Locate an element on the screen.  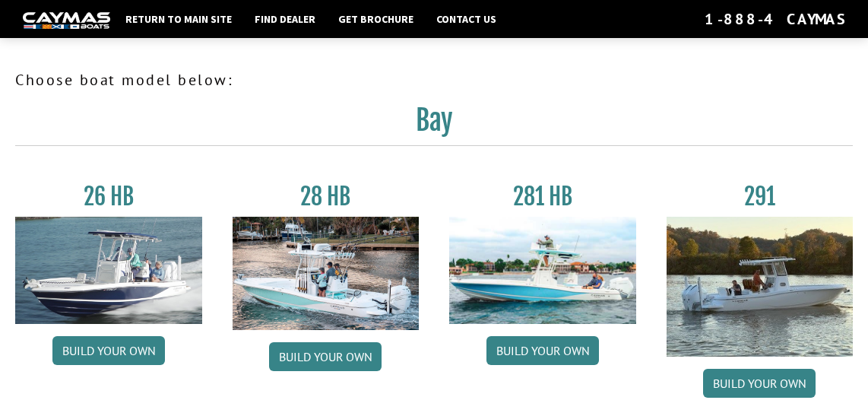
img: white-logo-c9c8dbefe5ff5ceceb0f0178aa75bf4bb51f6bca0971e226c86eb53dfe498488.png is located at coordinates (66, 19).